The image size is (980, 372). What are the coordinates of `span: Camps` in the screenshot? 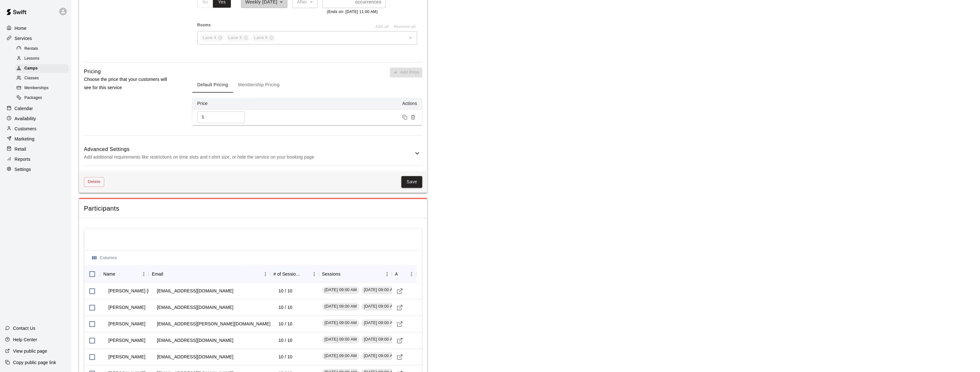 It's located at (31, 68).